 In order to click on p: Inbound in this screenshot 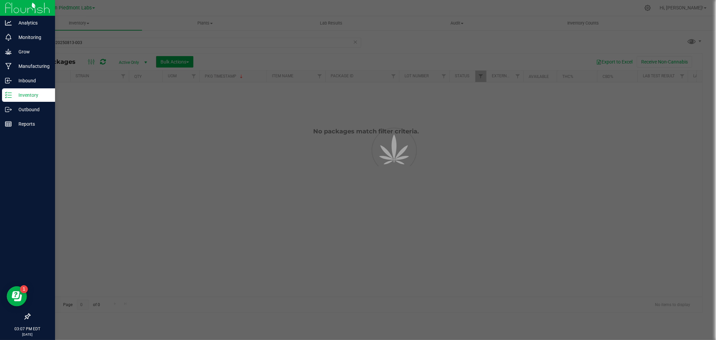, I will do `click(32, 81)`.